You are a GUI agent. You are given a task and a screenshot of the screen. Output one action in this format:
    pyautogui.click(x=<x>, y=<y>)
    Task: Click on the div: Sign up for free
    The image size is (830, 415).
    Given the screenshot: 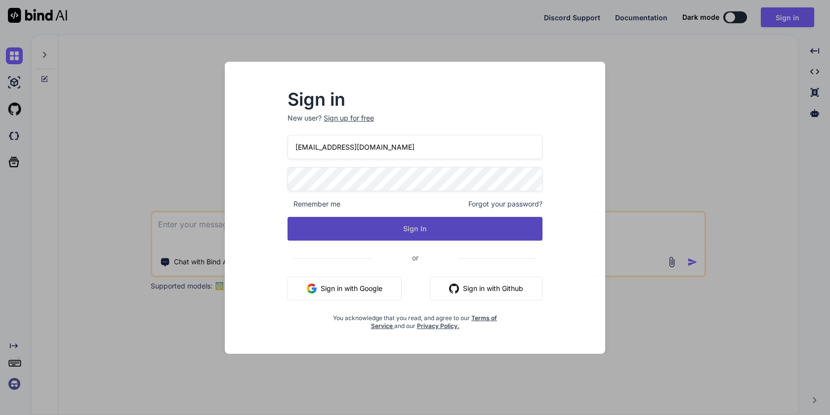 What is the action you would take?
    pyautogui.click(x=349, y=118)
    